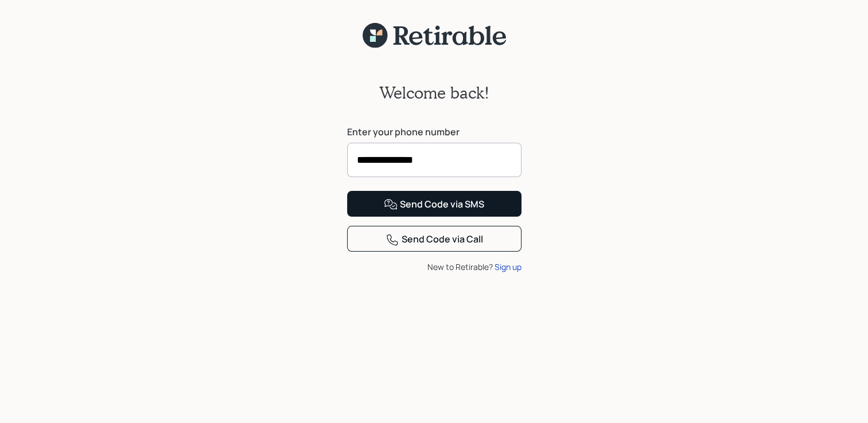 This screenshot has width=868, height=423. I want to click on button: Send Code via Call, so click(435, 239).